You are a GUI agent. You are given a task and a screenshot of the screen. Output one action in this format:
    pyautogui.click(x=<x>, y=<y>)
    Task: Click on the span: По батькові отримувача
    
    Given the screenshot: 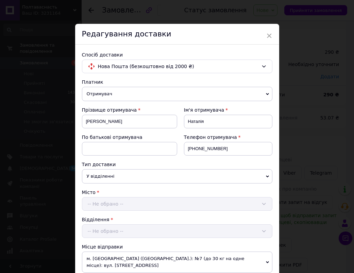 What is the action you would take?
    pyautogui.click(x=112, y=137)
    